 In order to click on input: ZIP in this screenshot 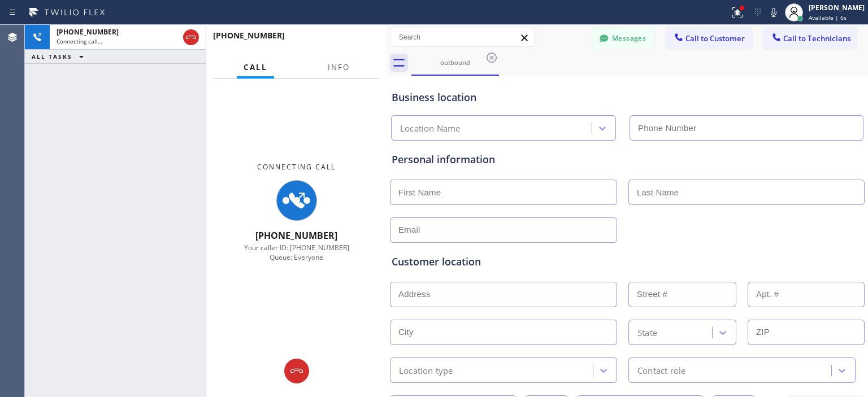, I will do `click(806, 332)`.